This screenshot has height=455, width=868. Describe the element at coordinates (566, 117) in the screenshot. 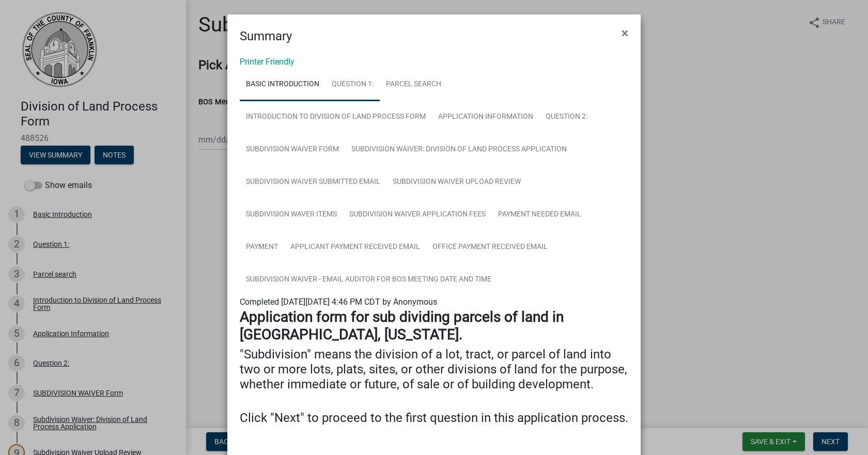

I see `a: Question 2:` at that location.